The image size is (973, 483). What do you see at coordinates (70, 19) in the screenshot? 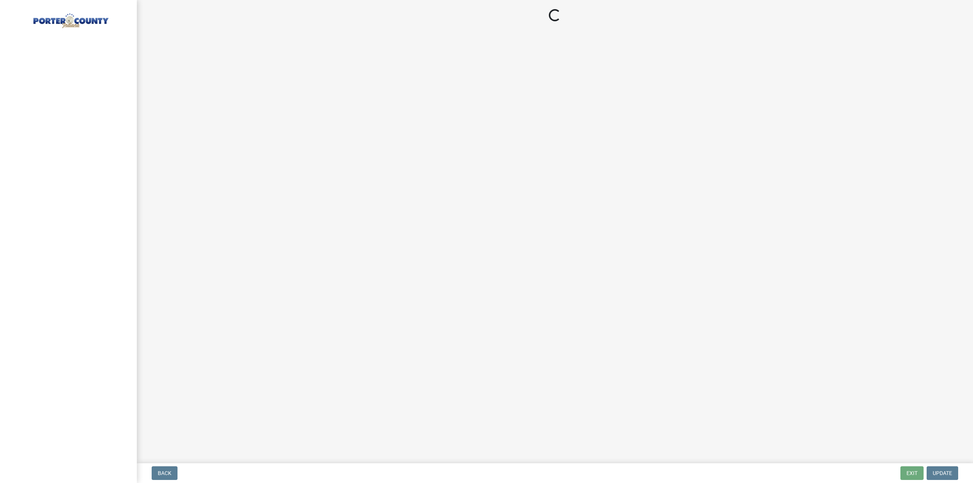
I see `img: Porter County, Indiana` at bounding box center [70, 19].